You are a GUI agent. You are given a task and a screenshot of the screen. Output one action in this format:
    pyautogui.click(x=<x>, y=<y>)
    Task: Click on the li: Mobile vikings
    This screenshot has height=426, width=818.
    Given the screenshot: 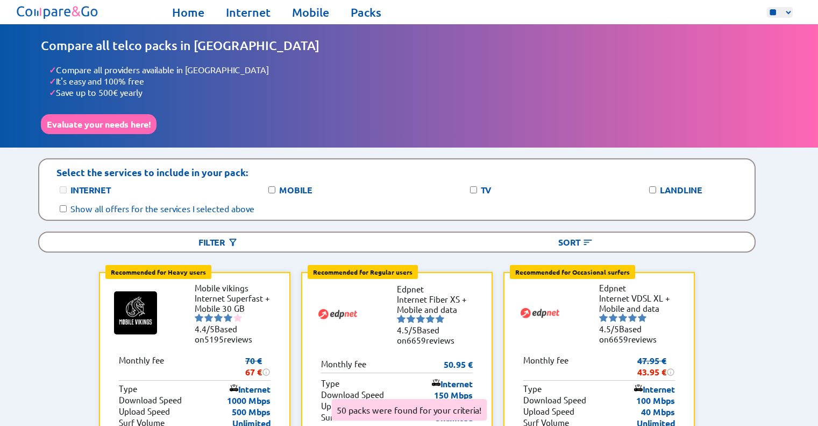 What is the action you would take?
    pyautogui.click(x=235, y=287)
    